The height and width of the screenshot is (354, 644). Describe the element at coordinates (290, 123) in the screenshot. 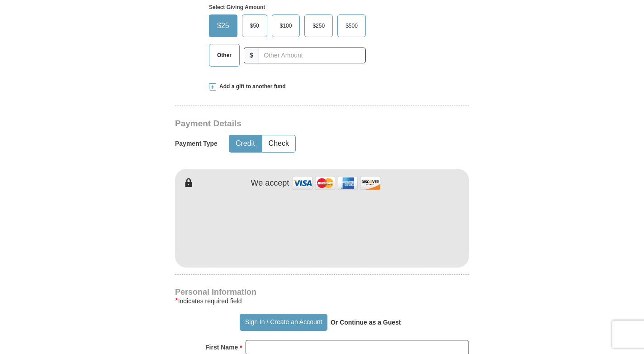

I see `h3: Payment Details` at that location.